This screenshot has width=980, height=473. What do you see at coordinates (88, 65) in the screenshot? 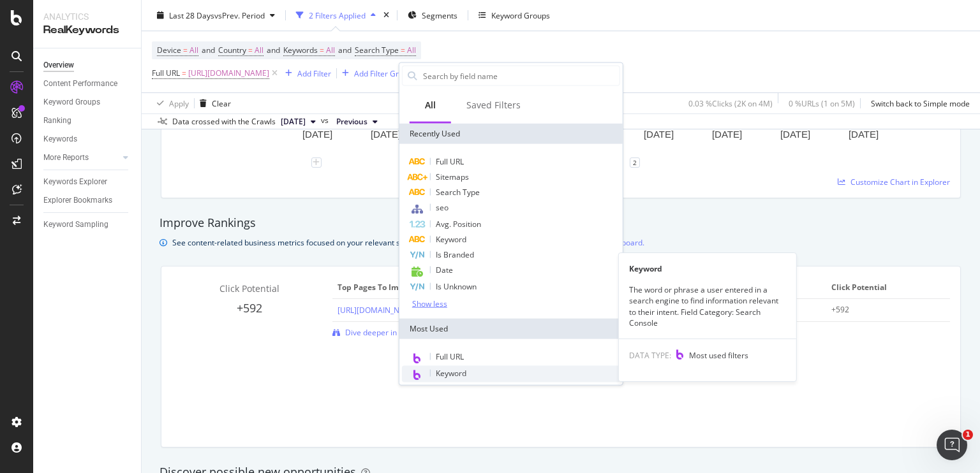
I see `a: Overview` at bounding box center [88, 65].